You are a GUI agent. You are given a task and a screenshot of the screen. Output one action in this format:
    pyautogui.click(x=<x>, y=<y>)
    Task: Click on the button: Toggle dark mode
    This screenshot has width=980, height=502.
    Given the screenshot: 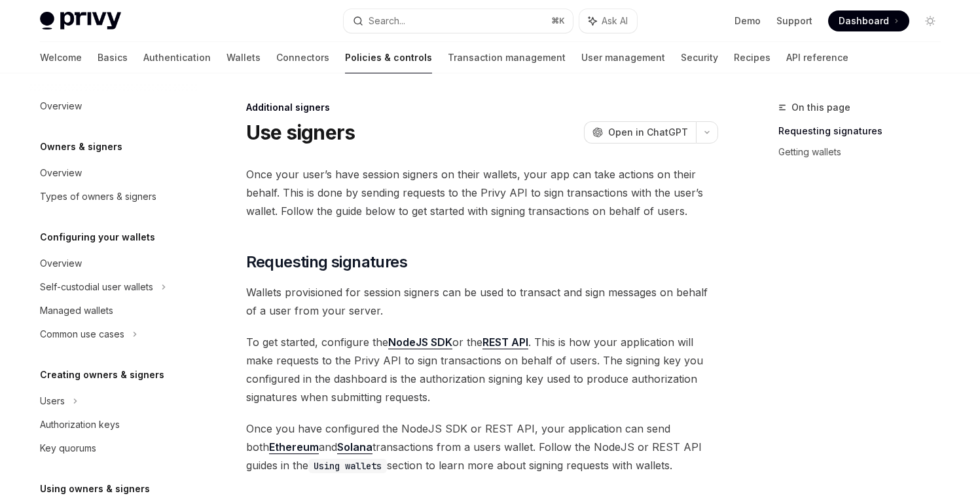 What is the action you would take?
    pyautogui.click(x=930, y=21)
    